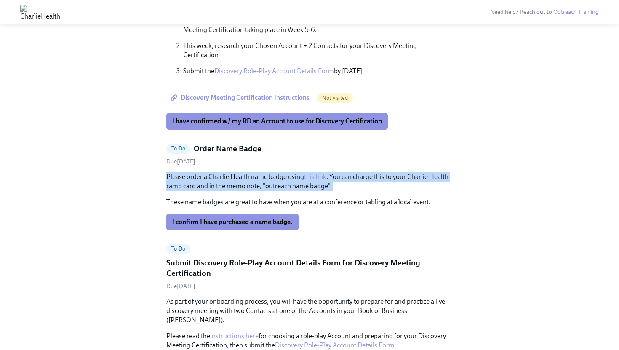 The image size is (619, 350). Describe the element at coordinates (227, 149) in the screenshot. I see `h5: Order Name Badge` at that location.